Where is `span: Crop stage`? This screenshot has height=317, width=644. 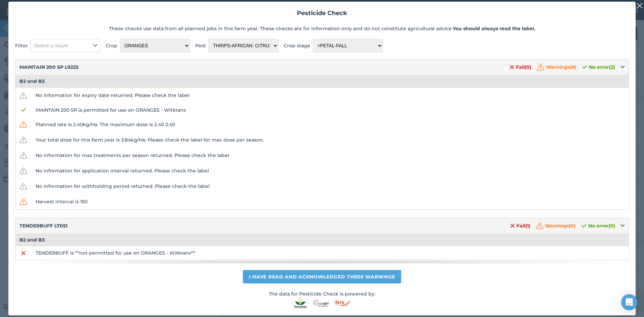
span: Crop stage is located at coordinates (297, 46).